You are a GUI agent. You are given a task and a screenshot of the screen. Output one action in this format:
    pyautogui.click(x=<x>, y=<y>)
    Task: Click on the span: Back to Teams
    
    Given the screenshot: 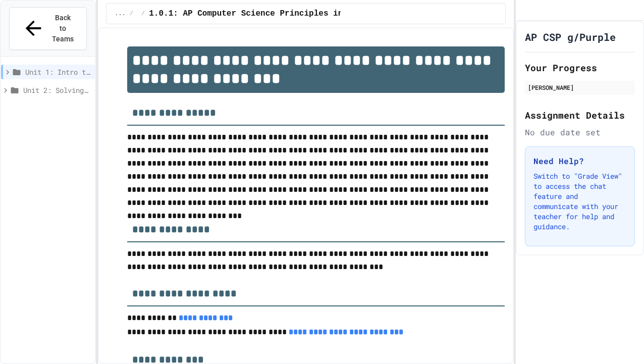 What is the action you would take?
    pyautogui.click(x=62, y=28)
    